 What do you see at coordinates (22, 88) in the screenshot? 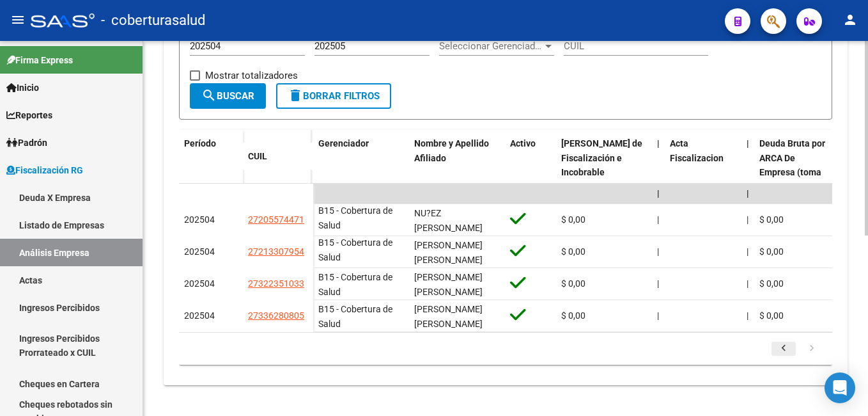
I see `span: Inicio` at bounding box center [22, 88].